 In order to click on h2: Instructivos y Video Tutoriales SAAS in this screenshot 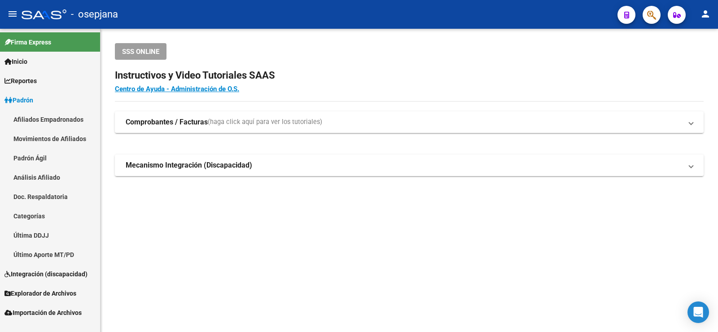, I will do `click(409, 75)`.